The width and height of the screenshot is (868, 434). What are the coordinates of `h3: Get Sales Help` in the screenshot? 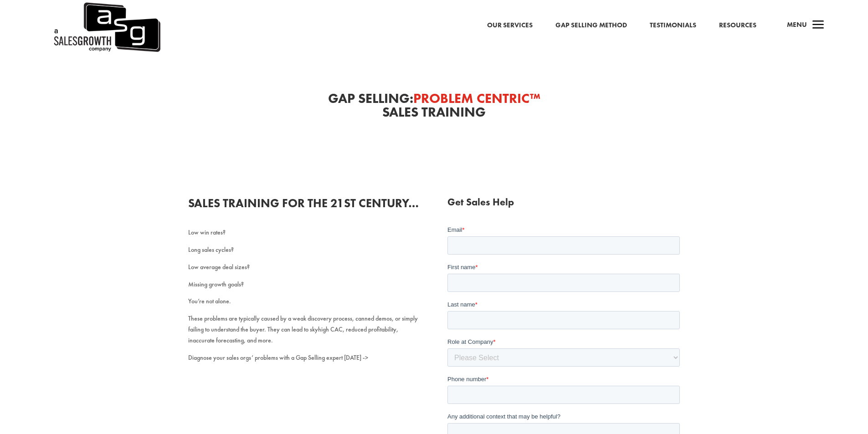 It's located at (564, 205).